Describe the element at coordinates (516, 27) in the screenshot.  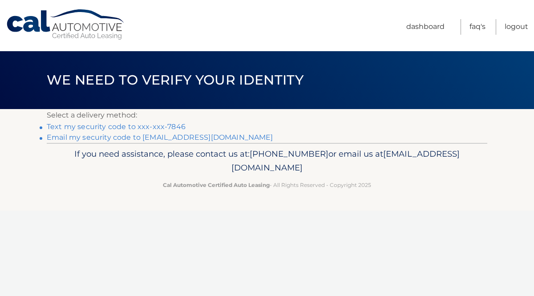
I see `a: Logout` at that location.